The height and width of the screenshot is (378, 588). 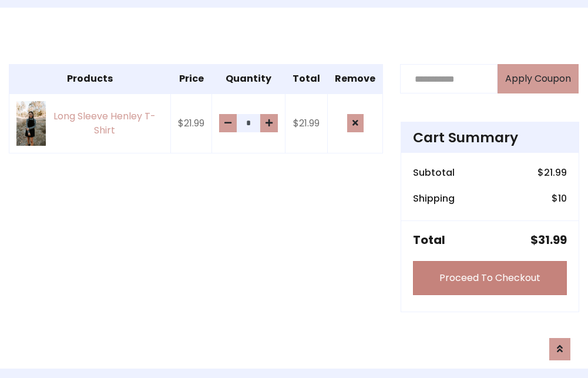 What do you see at coordinates (248, 80) in the screenshot?
I see `th: Quantity` at bounding box center [248, 80].